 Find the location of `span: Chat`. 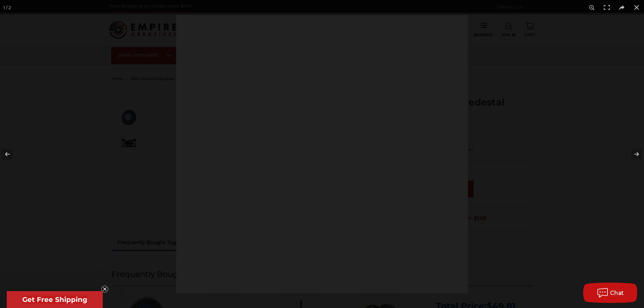

span: Chat is located at coordinates (617, 293).